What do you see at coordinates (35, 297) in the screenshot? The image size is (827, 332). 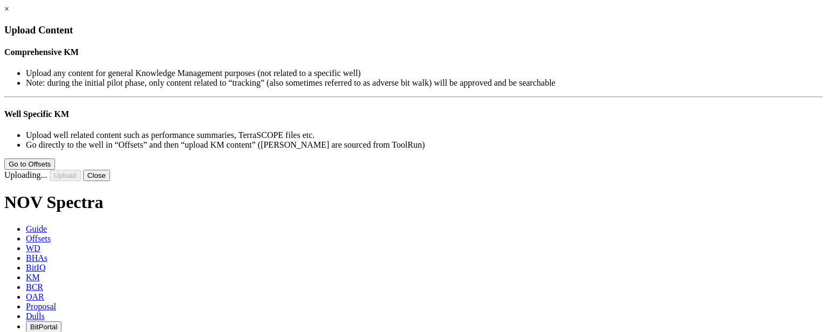 I see `span: OAR` at bounding box center [35, 297].